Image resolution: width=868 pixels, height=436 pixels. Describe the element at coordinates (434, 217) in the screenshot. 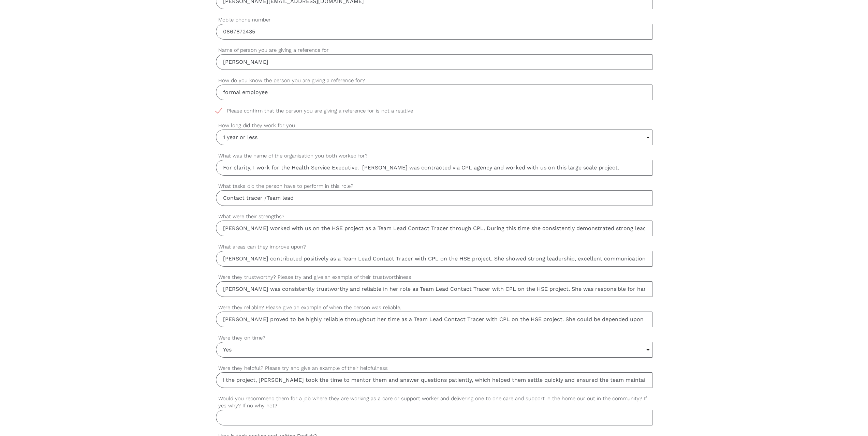

I see `label: What were their strengths?` at that location.